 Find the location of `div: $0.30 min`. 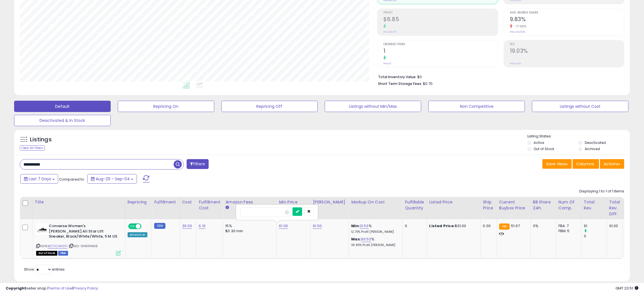

div: $0.30 min is located at coordinates (249, 231).